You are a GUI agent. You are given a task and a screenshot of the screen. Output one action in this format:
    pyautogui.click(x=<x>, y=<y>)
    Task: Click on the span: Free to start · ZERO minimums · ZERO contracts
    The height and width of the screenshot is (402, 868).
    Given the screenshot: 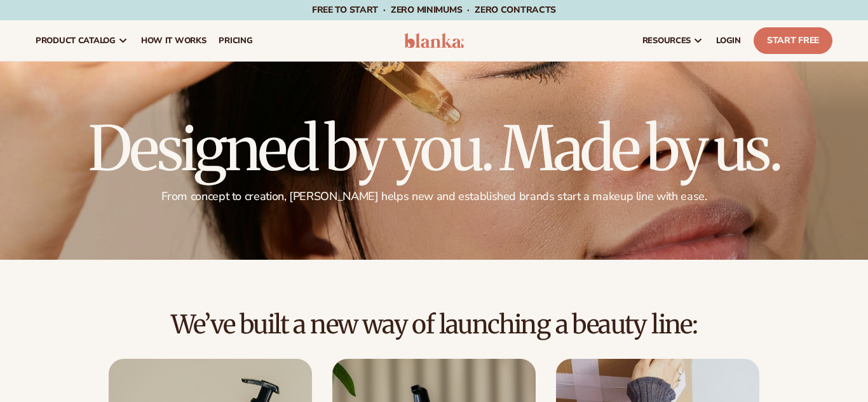 What is the action you would take?
    pyautogui.click(x=434, y=9)
    